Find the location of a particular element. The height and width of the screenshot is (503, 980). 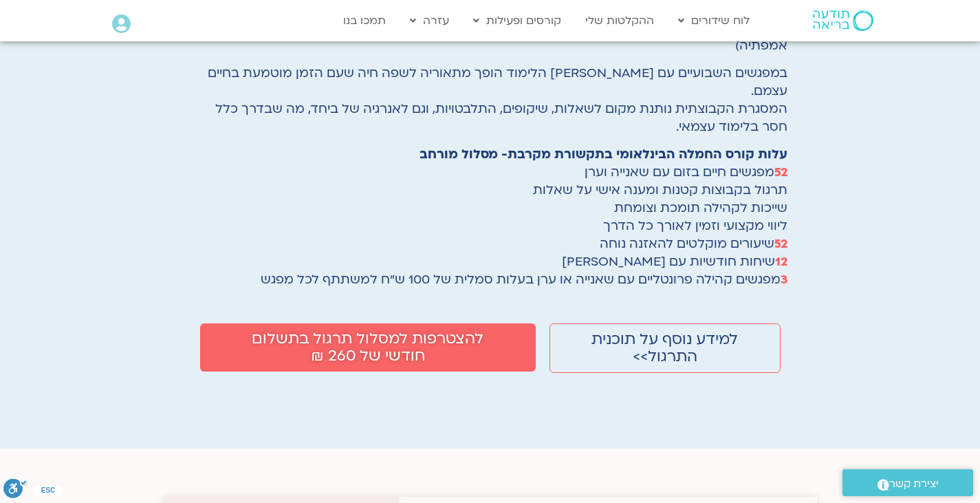

a: עזרה is located at coordinates (430, 20).